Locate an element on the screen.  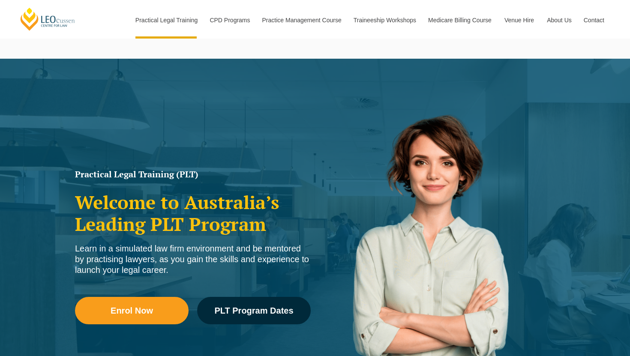
a: Traineeship Workshops is located at coordinates (385, 20).